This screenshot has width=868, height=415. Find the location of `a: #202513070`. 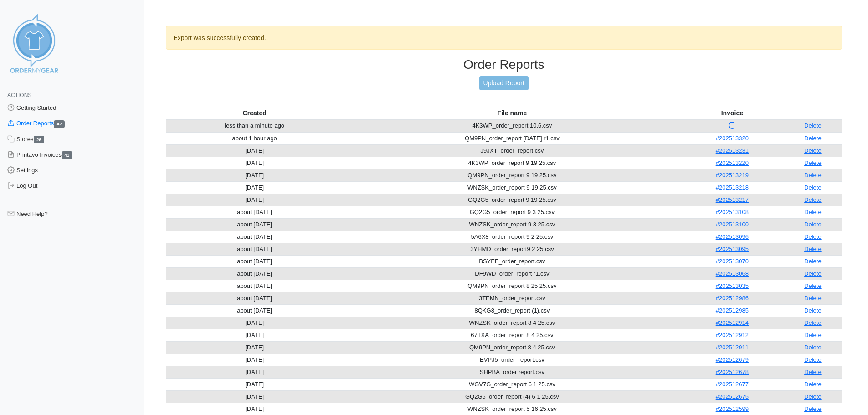

a: #202513070 is located at coordinates (732, 261).